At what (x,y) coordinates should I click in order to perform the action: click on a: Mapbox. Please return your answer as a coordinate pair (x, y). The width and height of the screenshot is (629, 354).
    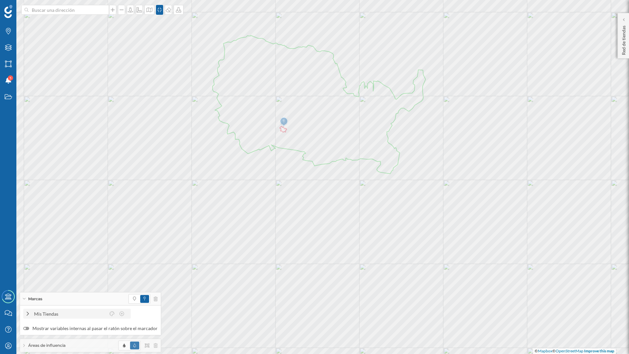
    Looking at the image, I should click on (545, 350).